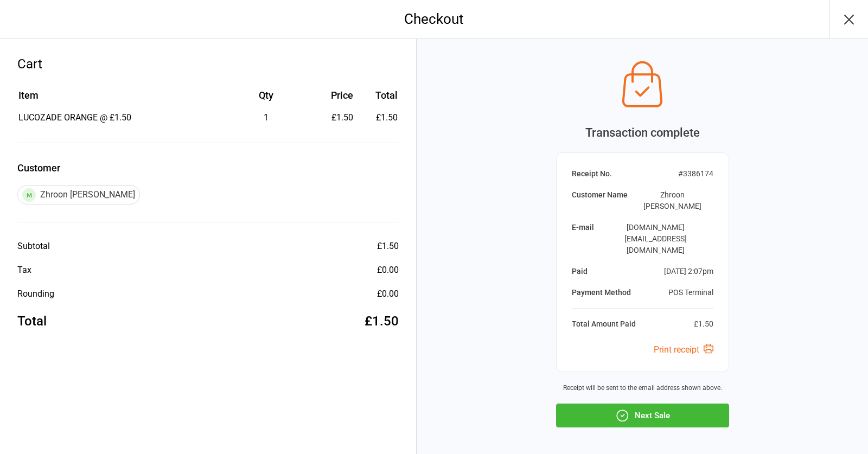 The image size is (868, 454). Describe the element at coordinates (32, 321) in the screenshot. I see `div: Total` at that location.